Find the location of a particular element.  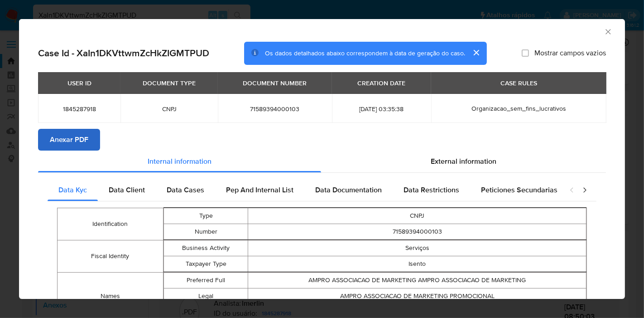

td: AMPRO ASSOCIACAO DE MARKETING AMPRO ASSOCIACAO DE MARKETING is located at coordinates (417, 280).